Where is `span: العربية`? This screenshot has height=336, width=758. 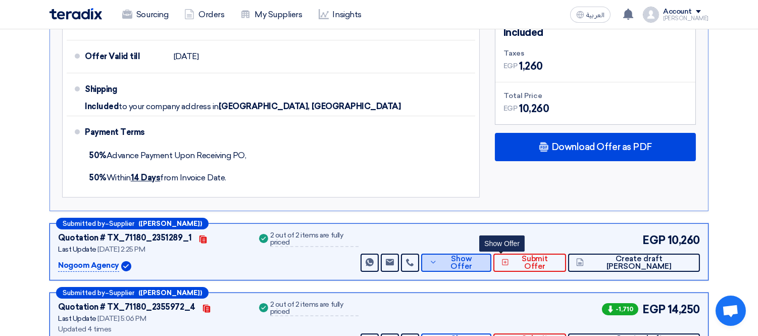 span: العربية is located at coordinates (595, 15).